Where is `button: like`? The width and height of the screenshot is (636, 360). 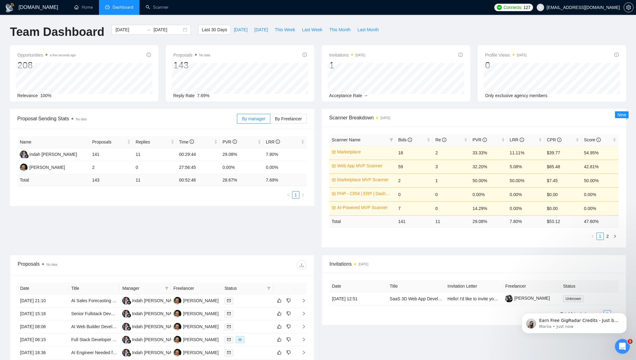
button: like is located at coordinates (279, 340).